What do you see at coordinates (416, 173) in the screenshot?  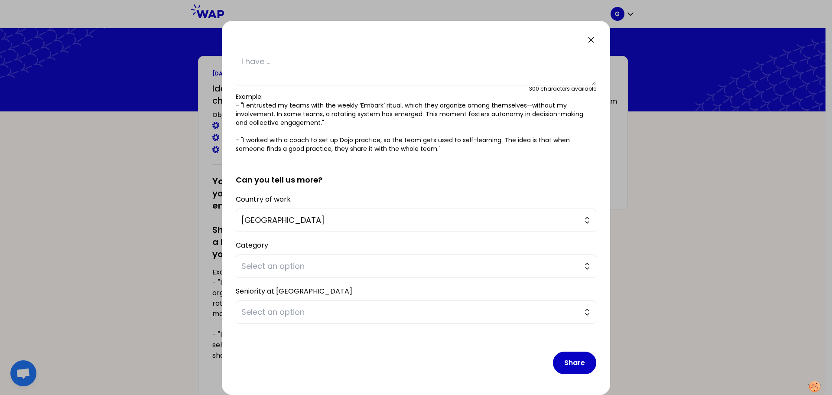 I see `h2: Can you tell us more?` at bounding box center [416, 173].